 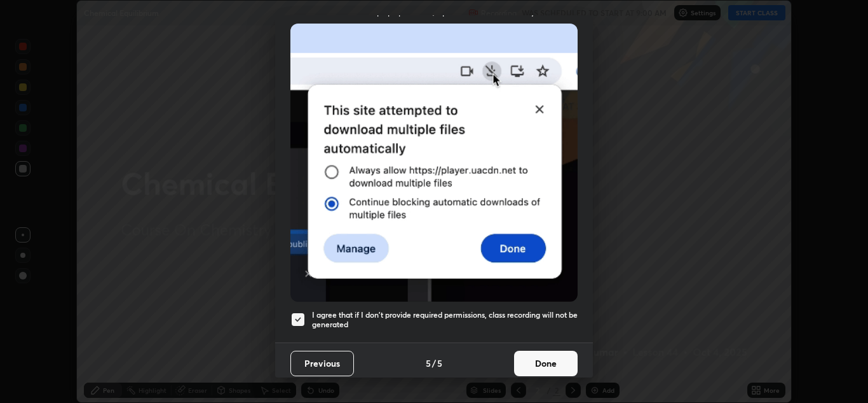 I want to click on img: downloads-permission-blocked.gif, so click(x=434, y=162).